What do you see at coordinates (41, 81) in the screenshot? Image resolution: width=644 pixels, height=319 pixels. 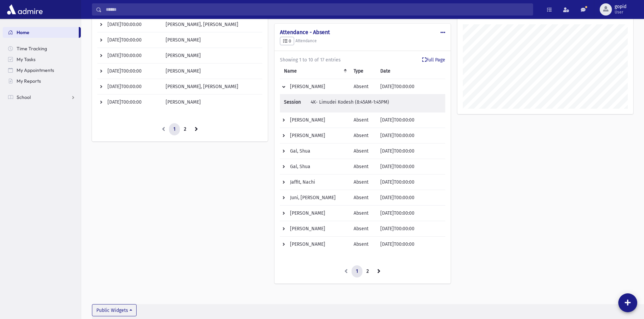 I see `a: My Reports` at bounding box center [41, 81].